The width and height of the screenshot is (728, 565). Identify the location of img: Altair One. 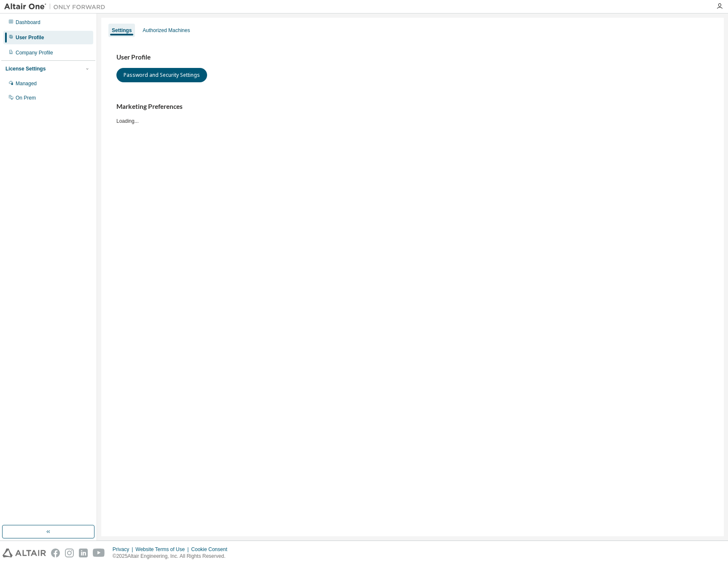
(57, 7).